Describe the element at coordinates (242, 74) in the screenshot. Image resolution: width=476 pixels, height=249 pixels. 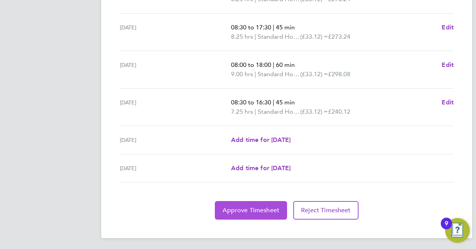
I see `span: 9.00 hrs` at that location.